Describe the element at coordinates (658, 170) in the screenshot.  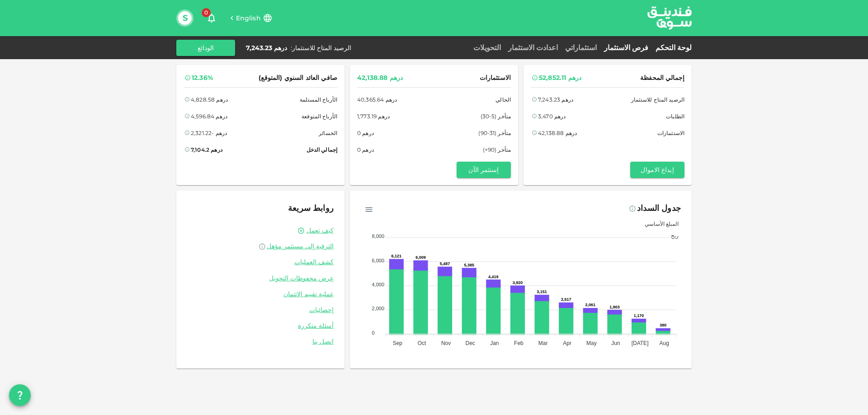
I see `button: إيداع الاموال` at that location.